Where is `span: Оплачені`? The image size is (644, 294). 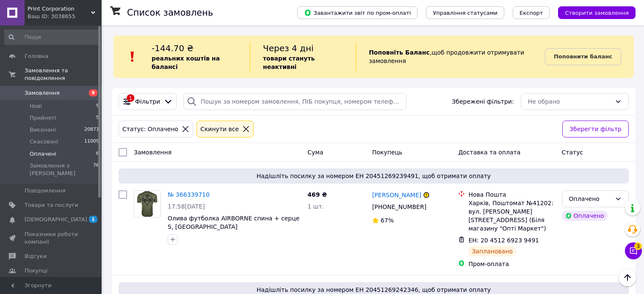 span: Оплачені is located at coordinates (43, 154).